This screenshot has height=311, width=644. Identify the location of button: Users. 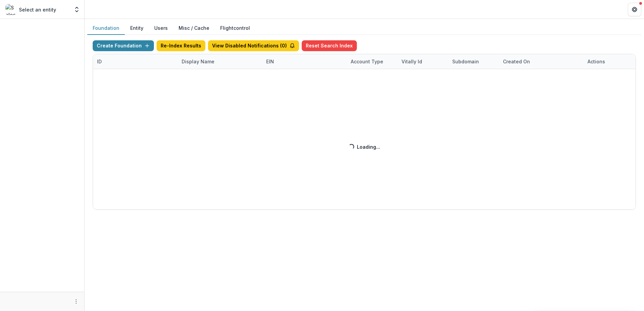
(161, 28).